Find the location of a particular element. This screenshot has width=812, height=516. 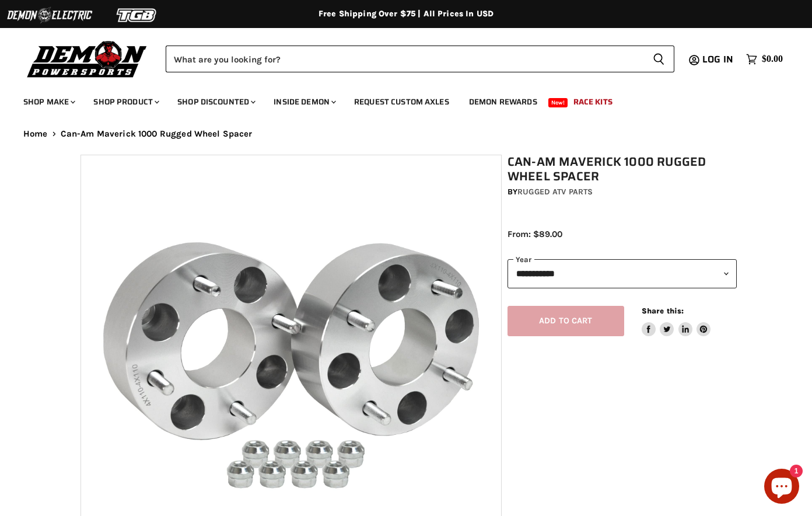

inbox-online-store-chat: Shopify online store chat is located at coordinates (782, 488).